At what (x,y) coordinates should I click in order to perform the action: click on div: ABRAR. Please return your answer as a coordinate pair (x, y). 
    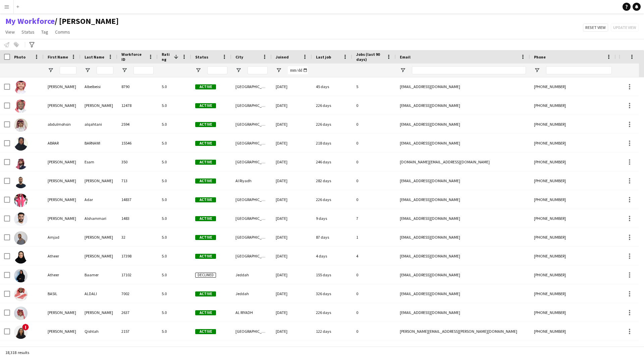
    Looking at the image, I should click on (62, 143).